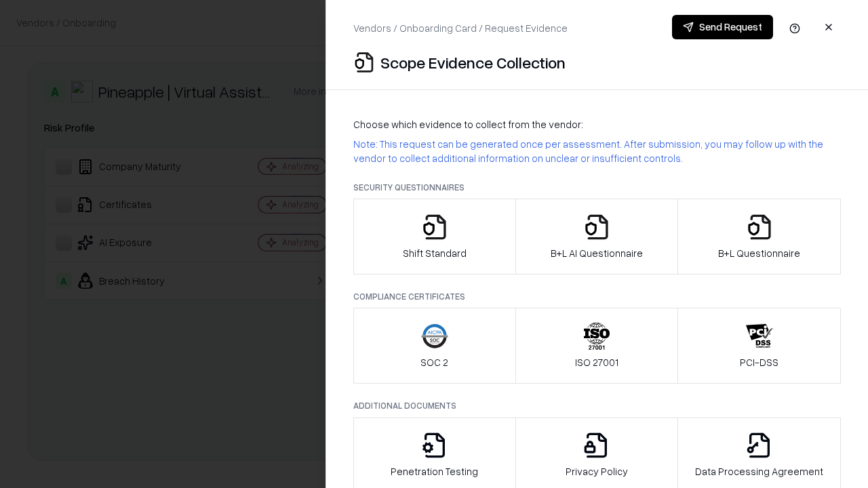 This screenshot has height=488, width=868. What do you see at coordinates (461, 28) in the screenshot?
I see `p: Vendors / Onboarding Card / Request Evidence` at bounding box center [461, 28].